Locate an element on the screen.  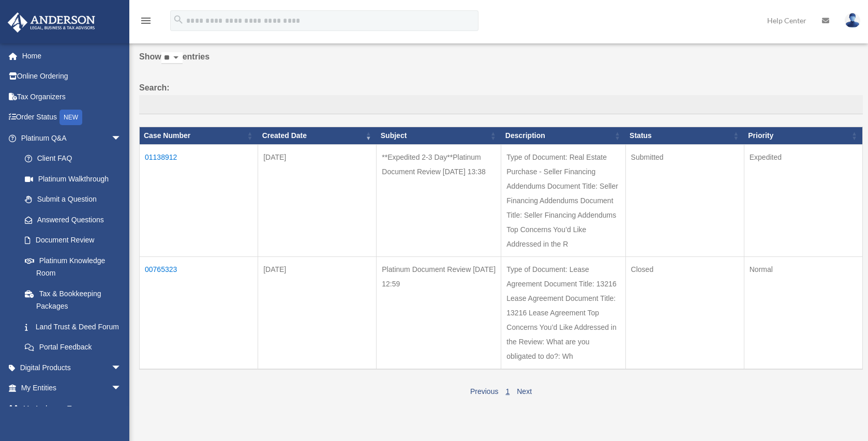
th: Created Date: activate to sort column ascending is located at coordinates (317, 136).